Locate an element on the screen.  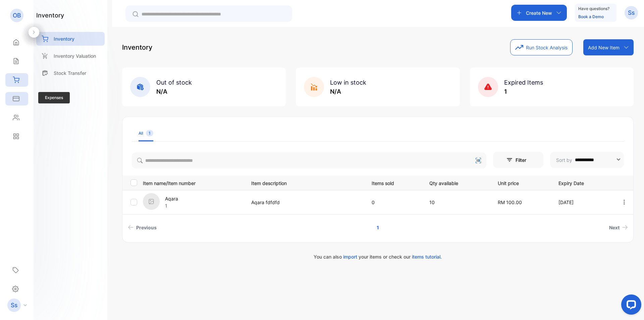
a: Inventory Valuation is located at coordinates (71, 56).